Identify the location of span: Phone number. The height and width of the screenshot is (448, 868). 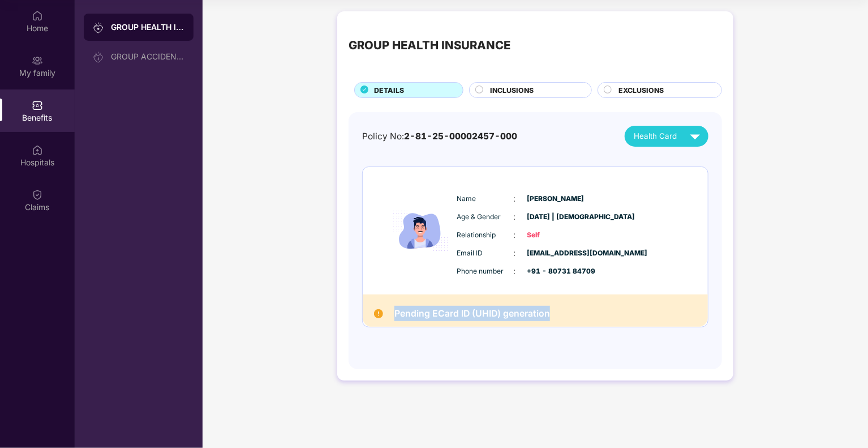
(486, 272).